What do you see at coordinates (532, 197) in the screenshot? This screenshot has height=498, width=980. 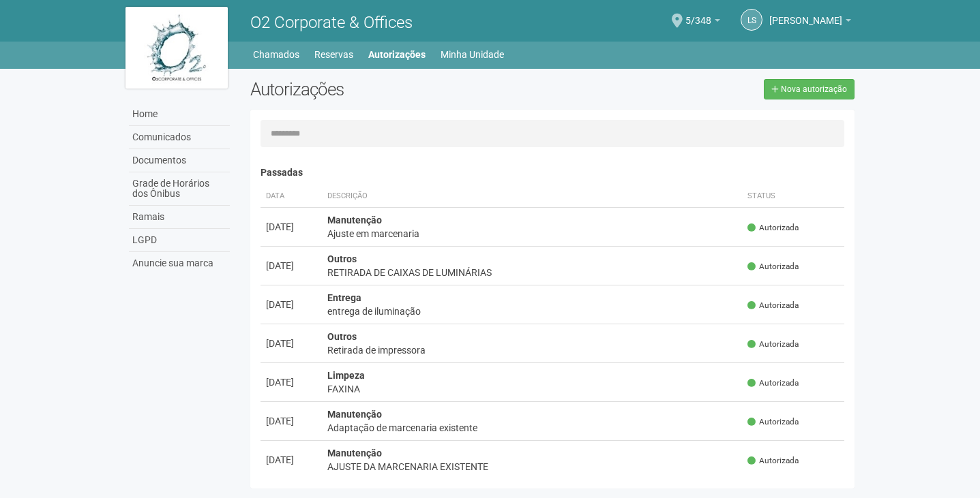 I see `th: Descrição` at bounding box center [532, 197].